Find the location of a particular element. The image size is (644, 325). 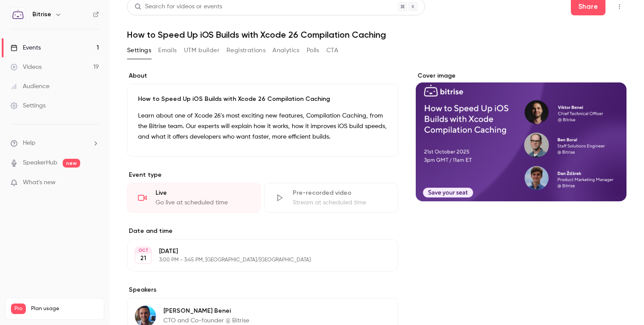

img: Bitrise is located at coordinates (18, 14).